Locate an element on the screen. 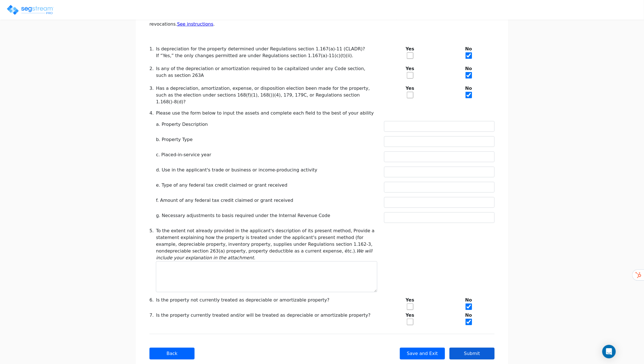  div: 2. is located at coordinates (153, 73).